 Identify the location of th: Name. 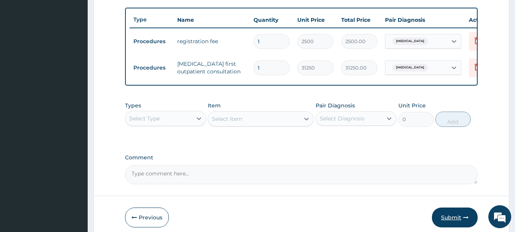
(212, 20).